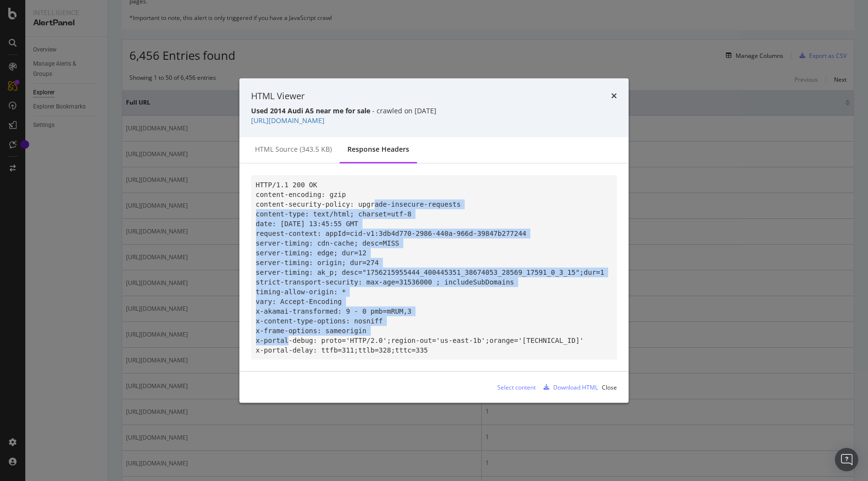  Describe the element at coordinates (576, 387) in the screenshot. I see `div: Download HTML` at that location.